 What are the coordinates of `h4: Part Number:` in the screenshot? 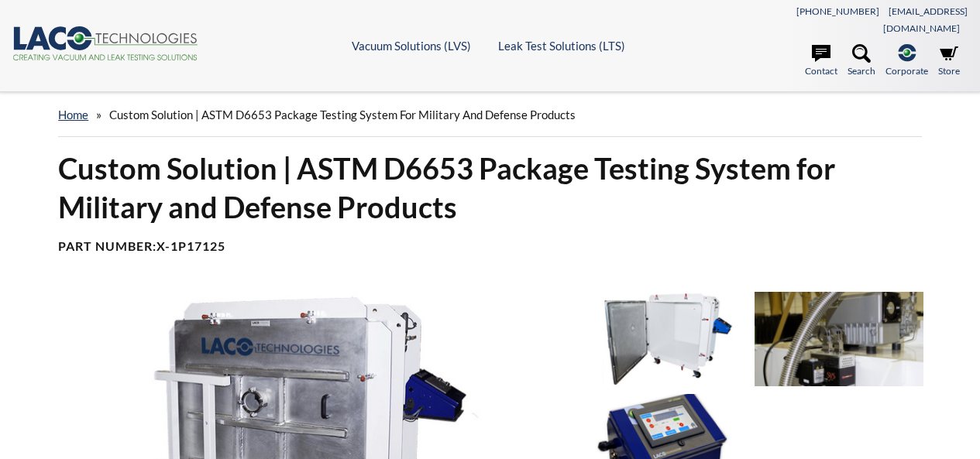 It's located at (490, 246).